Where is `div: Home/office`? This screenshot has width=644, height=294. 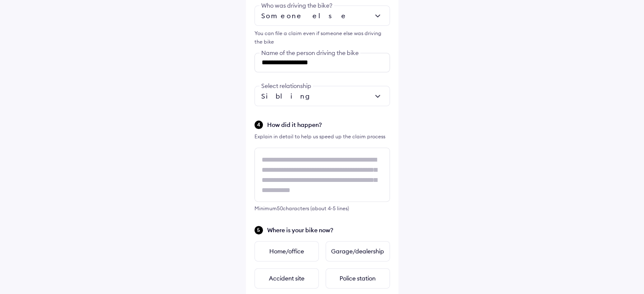 div: Home/office is located at coordinates (287, 252).